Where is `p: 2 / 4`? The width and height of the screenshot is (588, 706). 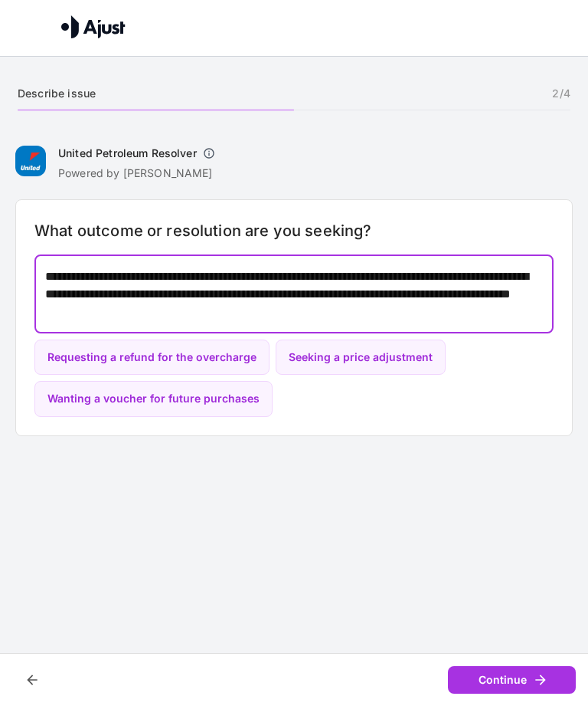 p: 2 / 4 is located at coordinates (560, 94).